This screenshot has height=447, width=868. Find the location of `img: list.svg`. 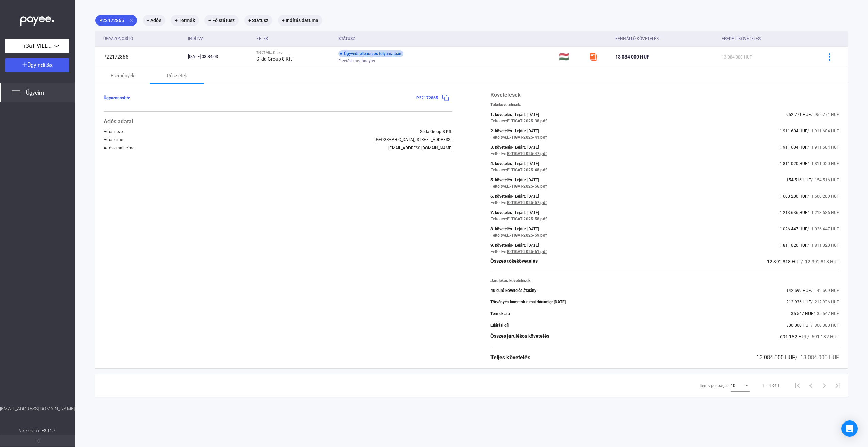

img: list.svg is located at coordinates (17, 93).